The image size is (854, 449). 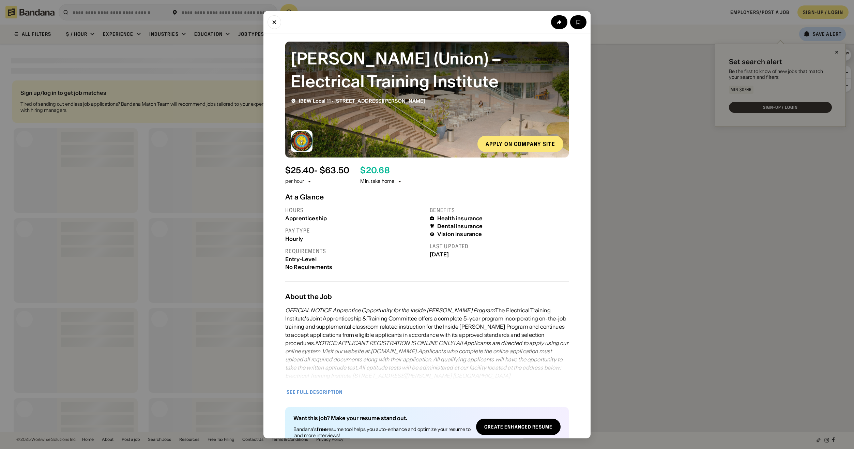 What do you see at coordinates (294, 181) in the screenshot?
I see `div: per hour` at bounding box center [294, 181].